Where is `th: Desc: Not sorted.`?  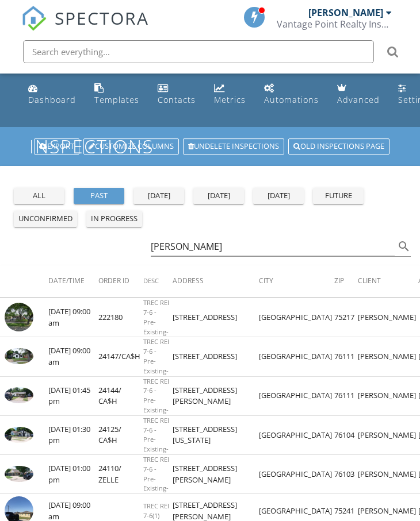
th: Desc: Not sorted. is located at coordinates (158, 282).